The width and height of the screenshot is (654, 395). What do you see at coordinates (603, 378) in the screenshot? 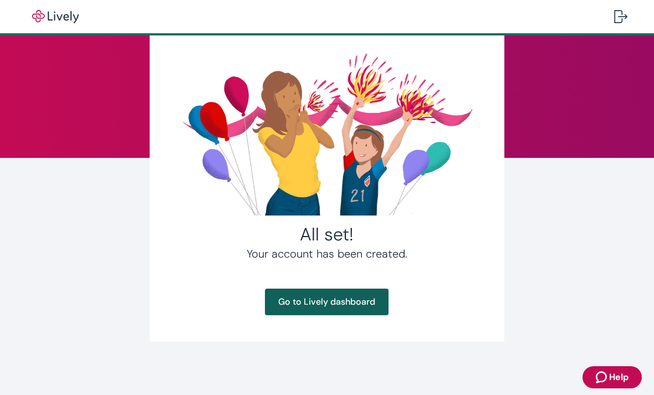
I see `svg: Zendesk support icon` at bounding box center [603, 378].